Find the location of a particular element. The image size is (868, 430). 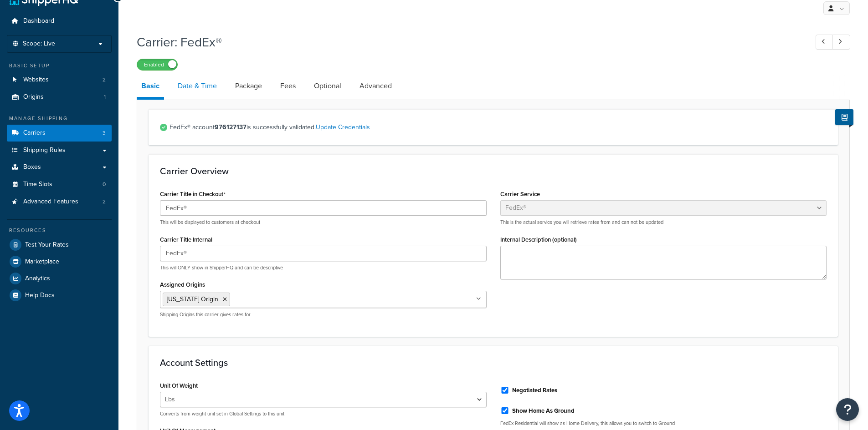

span: Advanced Features is located at coordinates (51, 202).